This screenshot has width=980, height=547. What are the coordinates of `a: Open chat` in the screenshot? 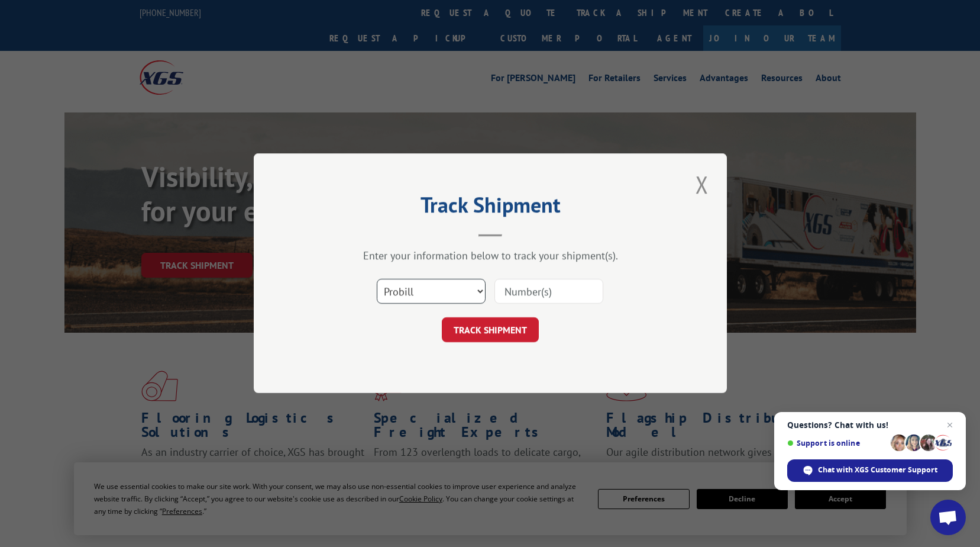 It's located at (948, 517).